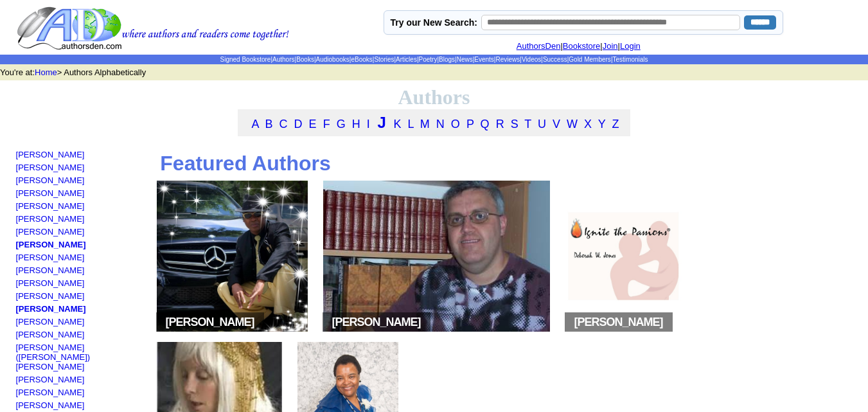  Describe the element at coordinates (425, 124) in the screenshot. I see `a: M` at that location.